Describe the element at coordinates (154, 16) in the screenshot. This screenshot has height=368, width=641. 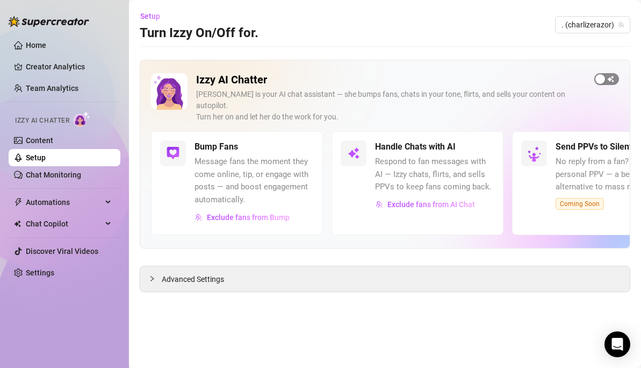
I see `button: Setup` at that location.